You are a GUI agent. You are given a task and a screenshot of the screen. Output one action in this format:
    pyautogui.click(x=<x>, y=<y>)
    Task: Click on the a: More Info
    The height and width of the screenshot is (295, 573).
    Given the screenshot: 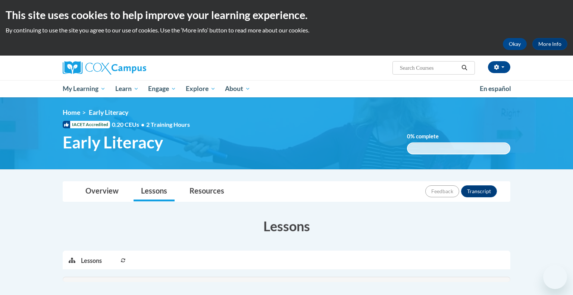 What is the action you would take?
    pyautogui.click(x=550, y=44)
    